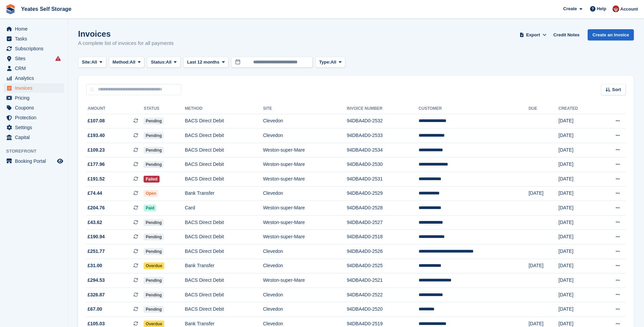 The width and height of the screenshot is (644, 327). I want to click on td: 94DBA4D0-2527, so click(383, 222).